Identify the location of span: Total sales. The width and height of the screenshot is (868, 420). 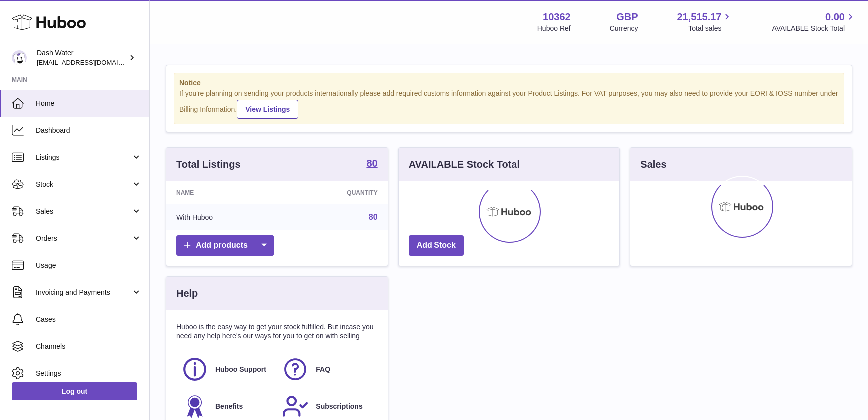
(710, 29).